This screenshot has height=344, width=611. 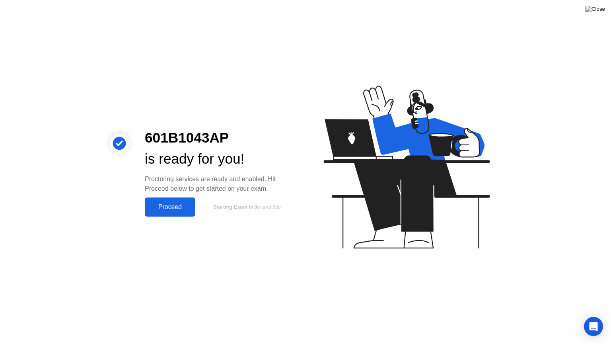 What do you see at coordinates (219, 184) in the screenshot?
I see `div: Proctoring services are ready and enabled. Hit Proceed below to get started on your exam.` at bounding box center [219, 184].